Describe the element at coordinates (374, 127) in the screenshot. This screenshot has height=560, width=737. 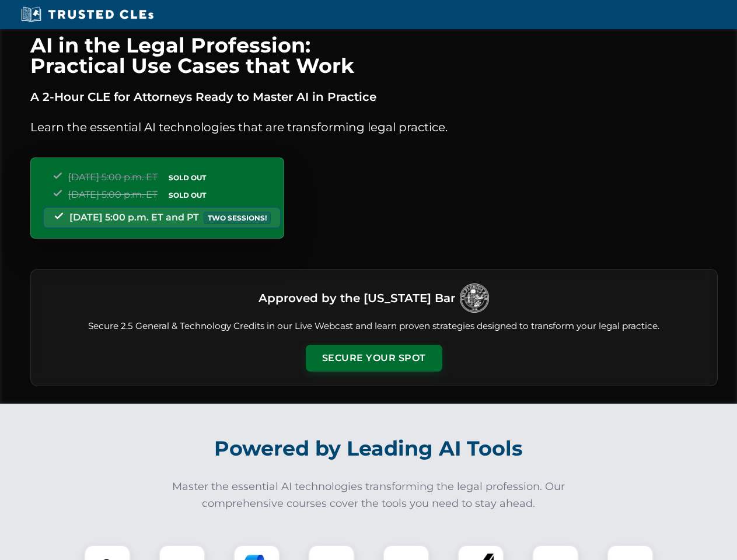
I see `p: Learn the essential AI technologies that are transforming legal practice.` at that location.